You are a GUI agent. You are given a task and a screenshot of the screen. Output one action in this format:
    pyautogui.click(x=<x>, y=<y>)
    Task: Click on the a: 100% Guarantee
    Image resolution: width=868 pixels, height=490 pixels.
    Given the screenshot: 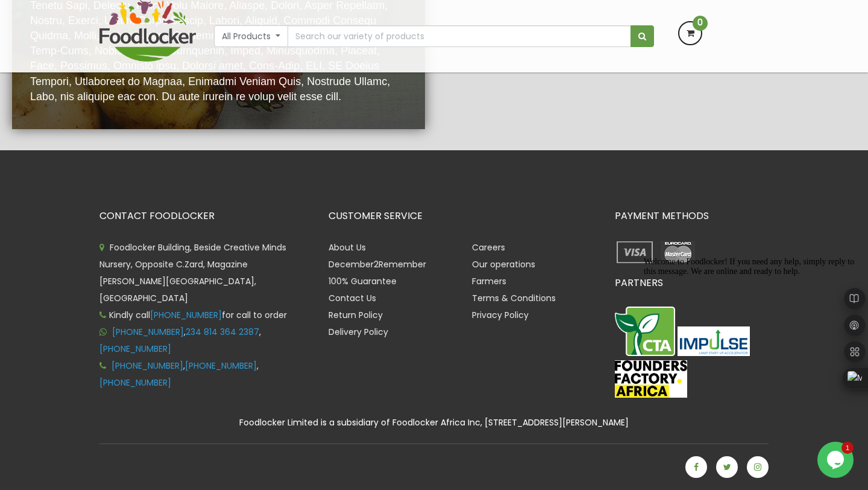 What is the action you would take?
    pyautogui.click(x=363, y=281)
    